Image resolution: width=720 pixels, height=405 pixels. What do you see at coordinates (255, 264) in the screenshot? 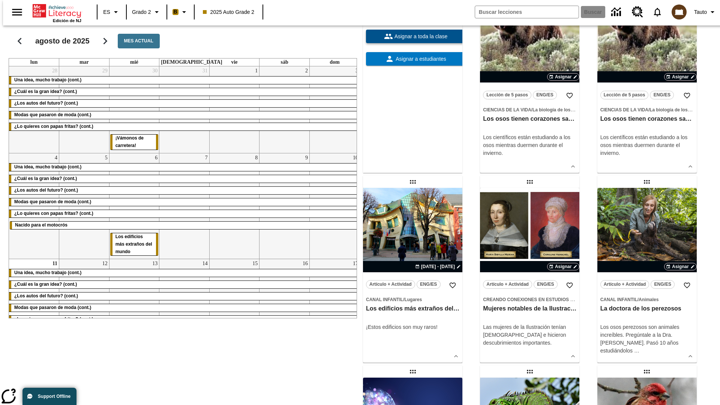
I see `a: 15 de agosto de 2025` at bounding box center [255, 264].